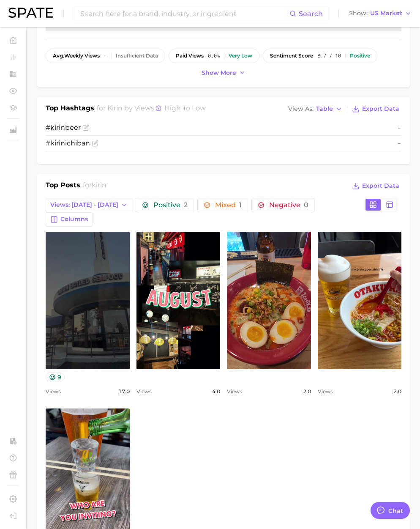 The width and height of the screenshot is (420, 529). I want to click on span: 1, so click(240, 204).